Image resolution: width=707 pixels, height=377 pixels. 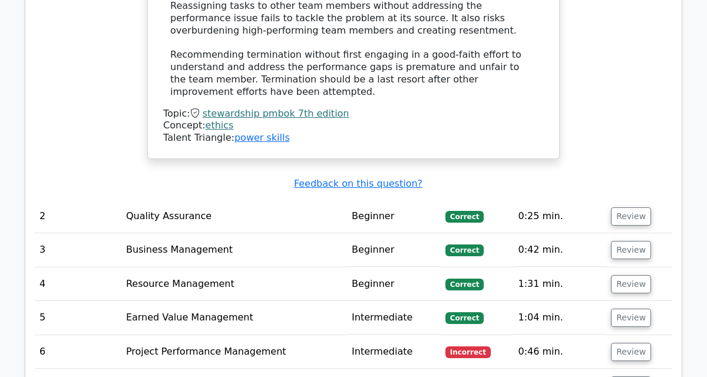 I want to click on td: 3, so click(x=78, y=250).